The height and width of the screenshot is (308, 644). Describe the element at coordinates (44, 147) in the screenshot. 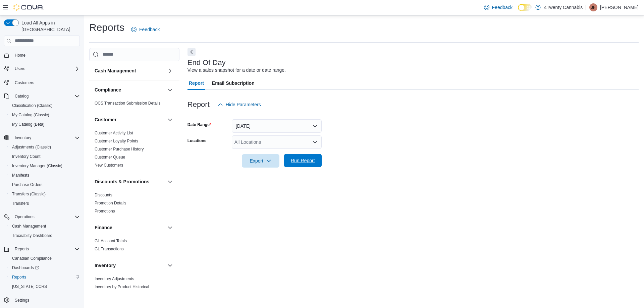

I see `span: Adjustments (Classic)` at that location.